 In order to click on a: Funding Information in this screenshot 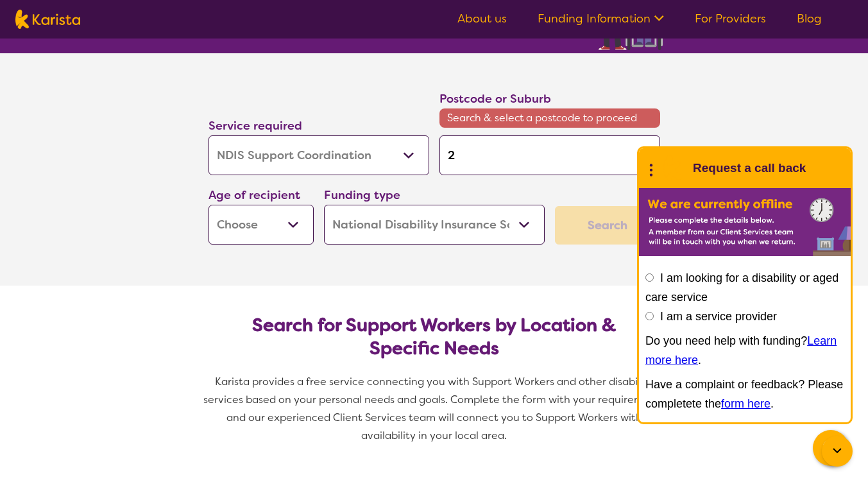, I will do `click(600, 19)`.